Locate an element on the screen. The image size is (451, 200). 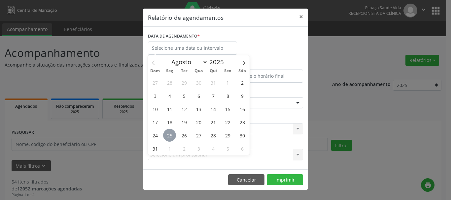
span: Agosto 11, 2025 is located at coordinates (169, 109).